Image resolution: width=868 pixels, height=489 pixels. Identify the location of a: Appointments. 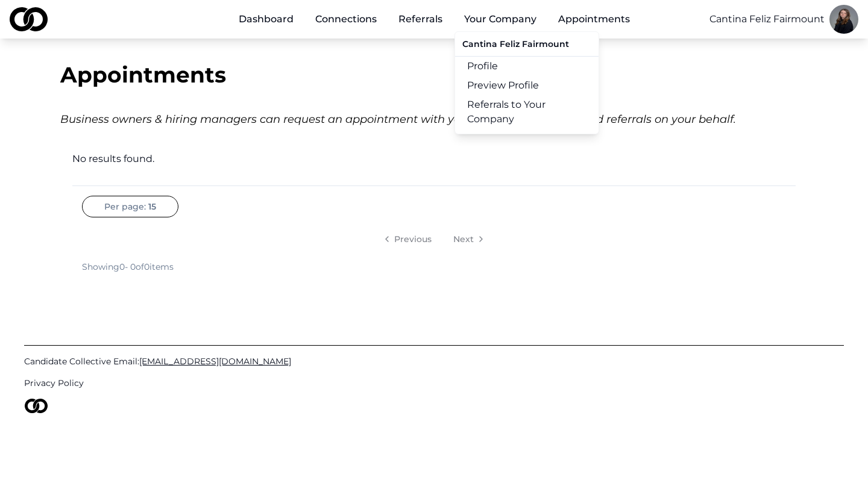
(594, 19).